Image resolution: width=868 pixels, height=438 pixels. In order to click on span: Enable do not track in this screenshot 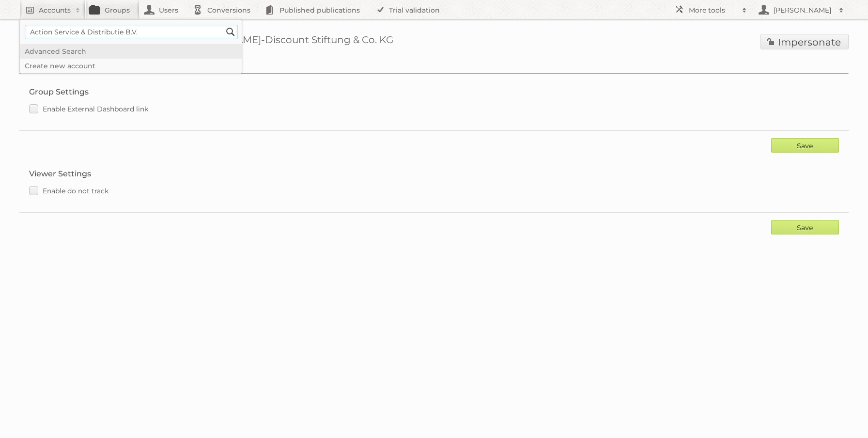, I will do `click(76, 191)`.